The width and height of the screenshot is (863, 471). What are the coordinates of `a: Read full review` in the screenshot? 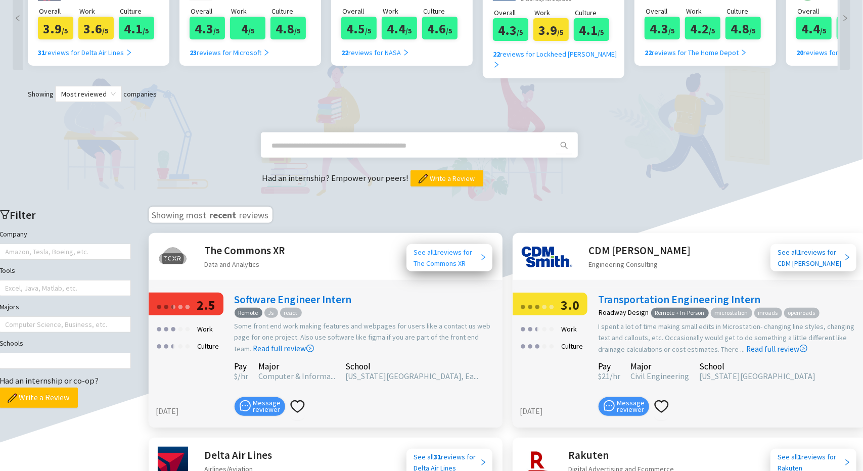 It's located at (284, 323).